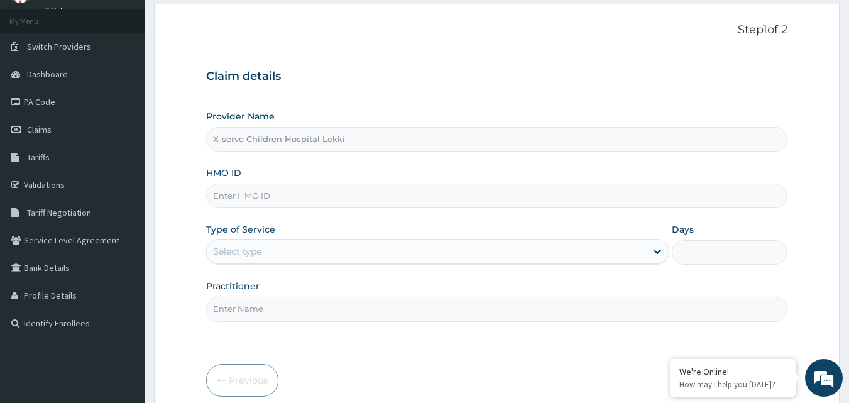 The height and width of the screenshot is (403, 849). Describe the element at coordinates (497, 309) in the screenshot. I see `input: Enter Name` at that location.